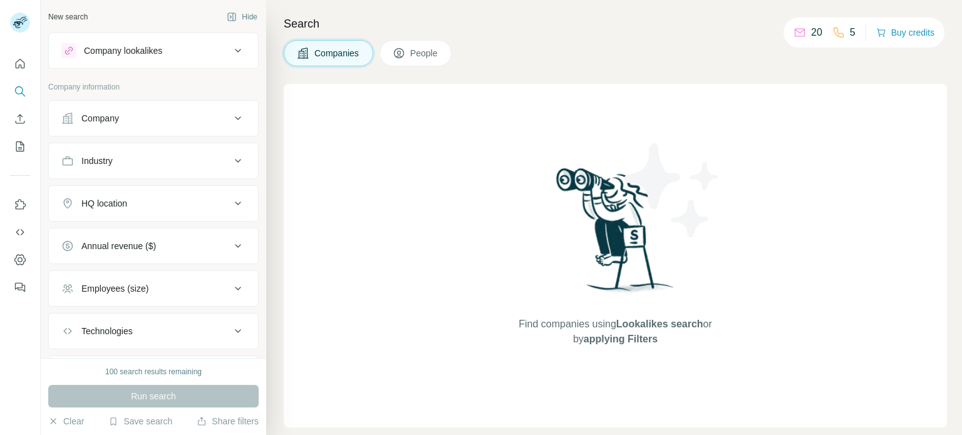  What do you see at coordinates (104, 203) in the screenshot?
I see `div: HQ location` at bounding box center [104, 203].